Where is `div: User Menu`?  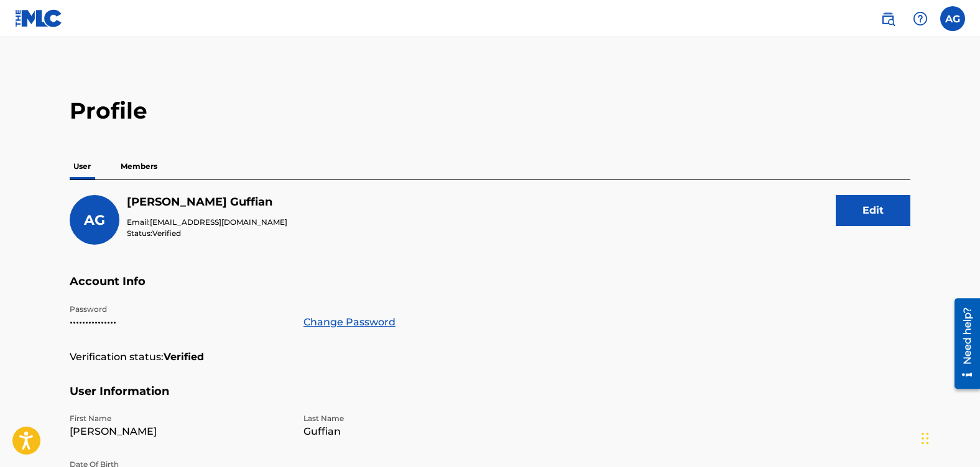 div: User Menu is located at coordinates (952, 18).